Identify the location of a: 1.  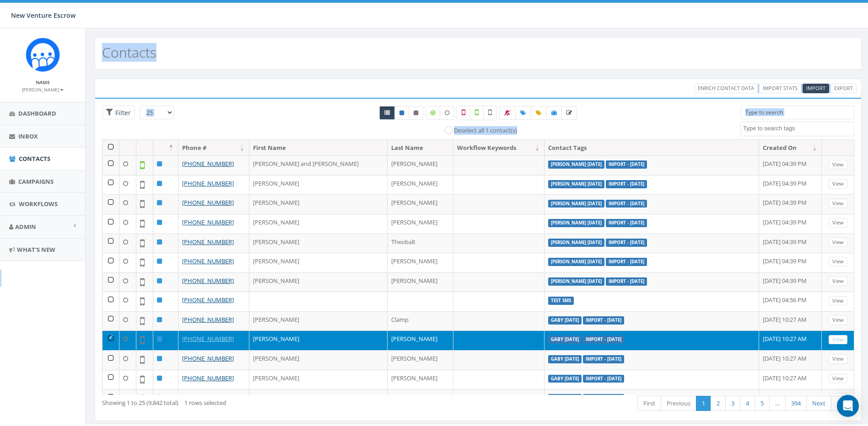
(703, 403).